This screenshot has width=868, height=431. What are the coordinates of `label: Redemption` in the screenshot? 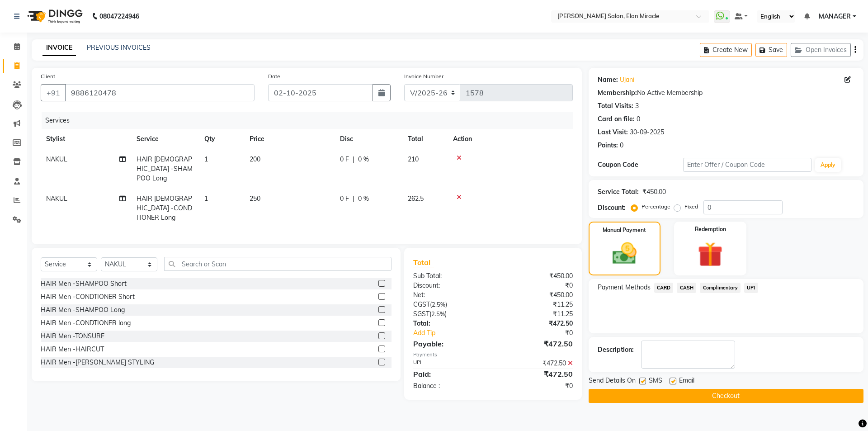 It's located at (710, 229).